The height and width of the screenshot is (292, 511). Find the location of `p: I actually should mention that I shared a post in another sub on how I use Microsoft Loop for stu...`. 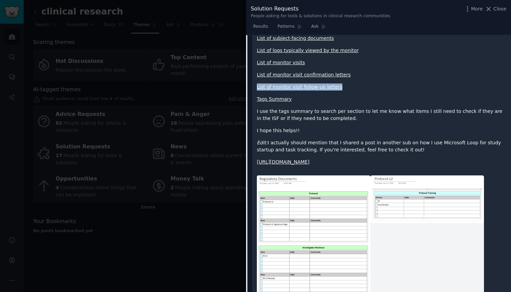

p: I actually should mention that I shared a post in another sub on how I use Microsoft Loop for stu... is located at coordinates (382, 146).